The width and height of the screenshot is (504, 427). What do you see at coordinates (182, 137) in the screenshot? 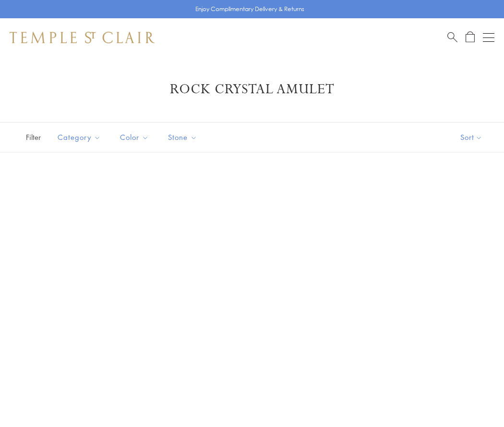
I see `button: Stone` at bounding box center [182, 137].